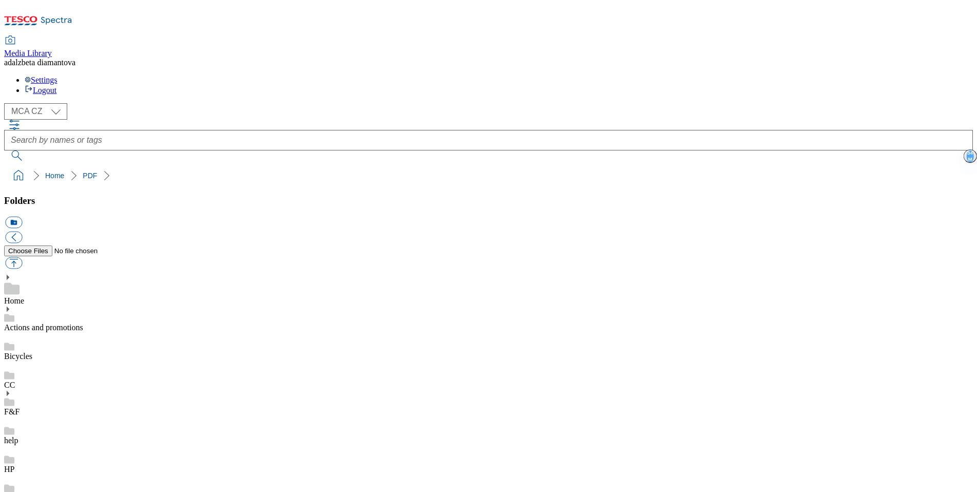  Describe the element at coordinates (41, 80) in the screenshot. I see `a: Settings` at that location.